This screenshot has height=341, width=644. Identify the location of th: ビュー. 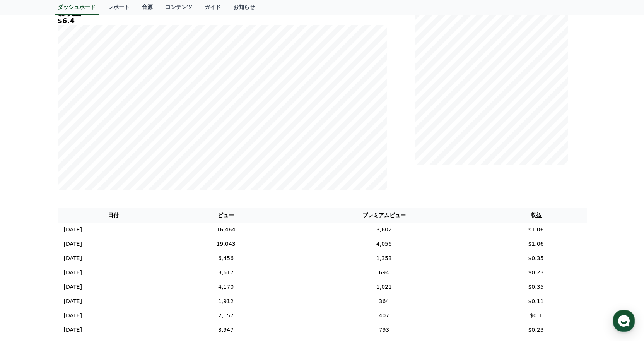
(226, 215).